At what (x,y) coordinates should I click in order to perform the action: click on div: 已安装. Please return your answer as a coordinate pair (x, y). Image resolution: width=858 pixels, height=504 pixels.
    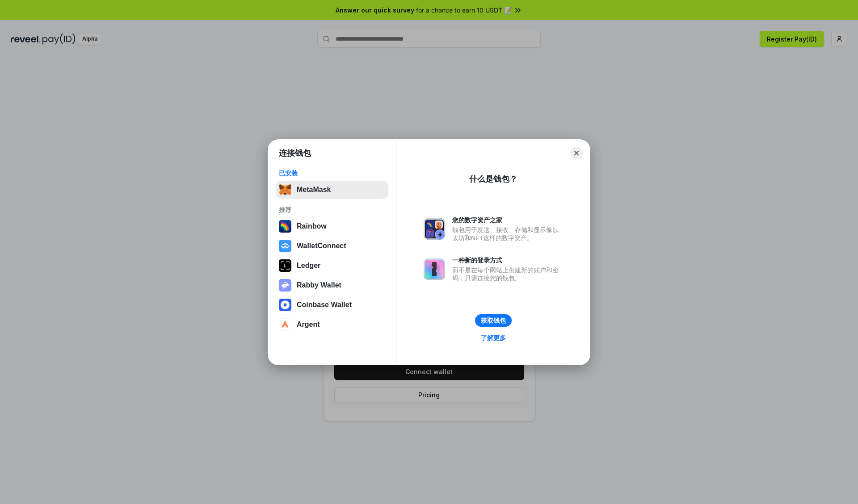
    Looking at the image, I should click on (332, 173).